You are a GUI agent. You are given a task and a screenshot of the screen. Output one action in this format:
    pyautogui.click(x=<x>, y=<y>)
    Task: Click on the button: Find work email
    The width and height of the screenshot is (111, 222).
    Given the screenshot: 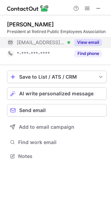 What is the action you would take?
    pyautogui.click(x=57, y=142)
    